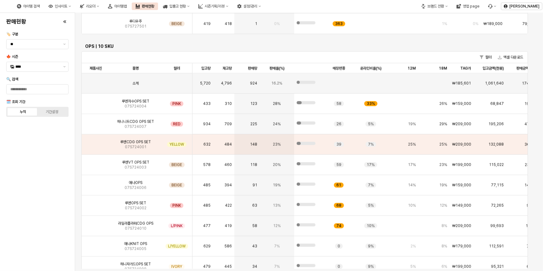 Image resolution: width=543 pixels, height=271 pixels. Describe the element at coordinates (277, 68) in the screenshot. I see `span: 판매율(%)` at that location.